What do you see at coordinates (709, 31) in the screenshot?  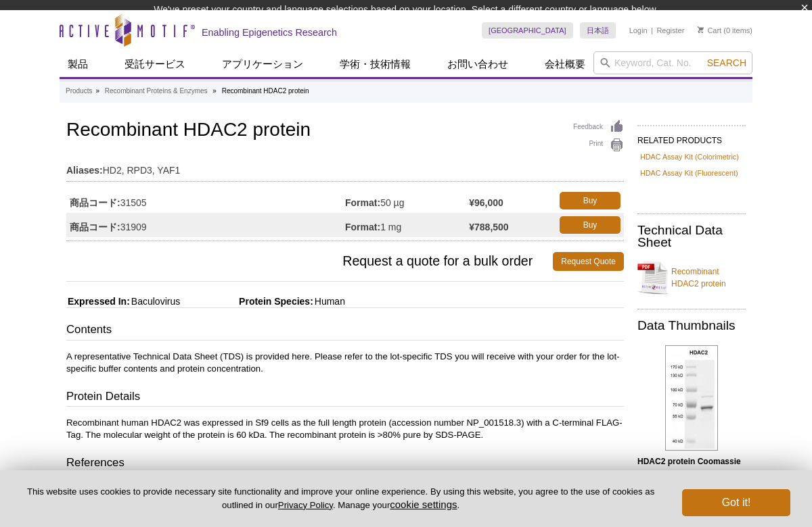 I see `a: Cart` at bounding box center [709, 31].